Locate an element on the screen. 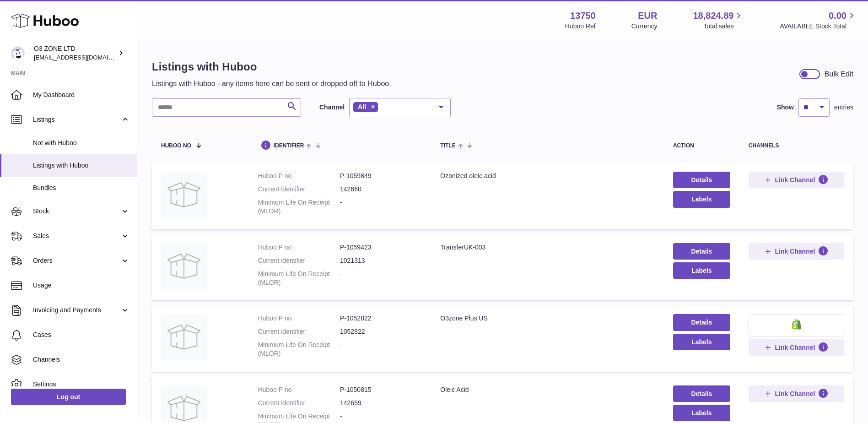 This screenshot has height=423, width=868. span: Not with Huboo is located at coordinates (82, 143).